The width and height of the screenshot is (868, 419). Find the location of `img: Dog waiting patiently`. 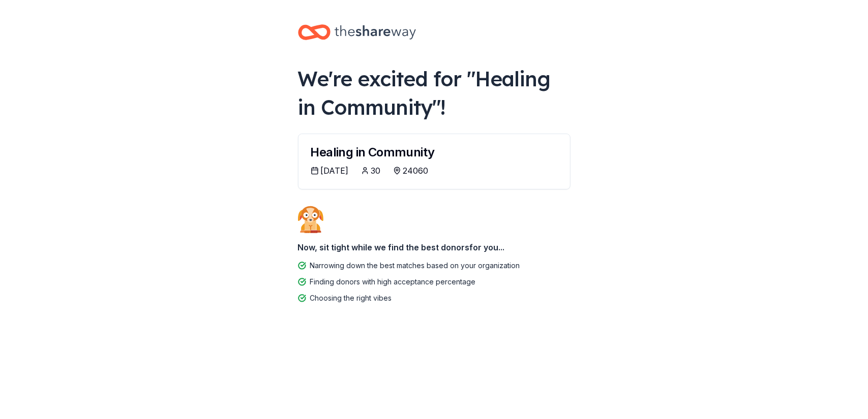

img: Dog waiting patiently is located at coordinates (311, 220).